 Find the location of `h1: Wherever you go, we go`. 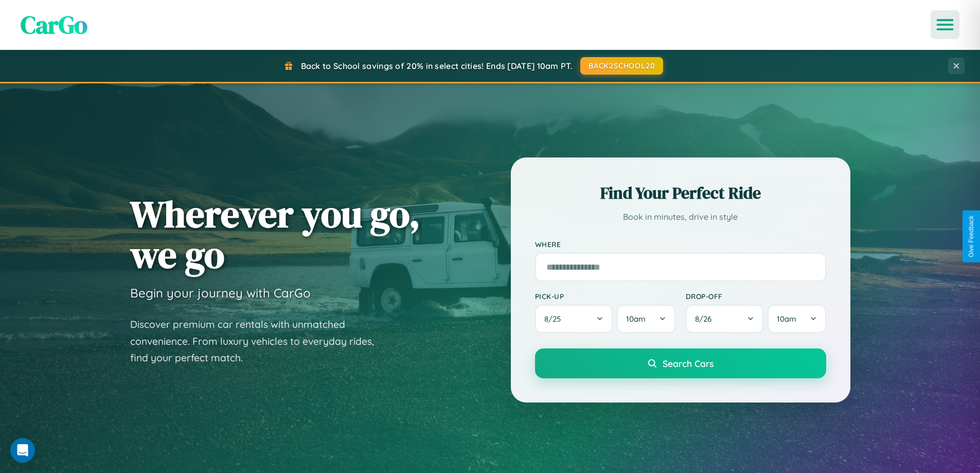

h1: Wherever you go, we go is located at coordinates (275, 234).